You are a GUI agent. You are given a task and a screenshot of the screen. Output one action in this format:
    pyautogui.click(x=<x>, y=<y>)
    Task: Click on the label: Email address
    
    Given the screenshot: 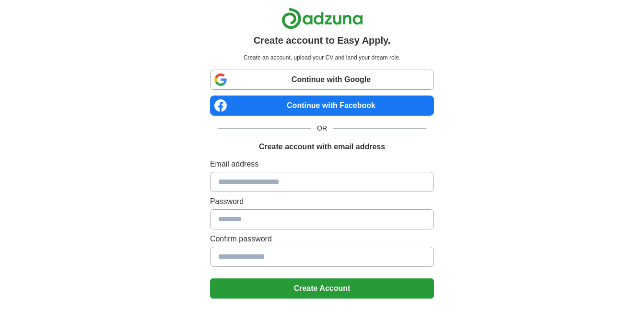 What is the action you would take?
    pyautogui.click(x=322, y=164)
    